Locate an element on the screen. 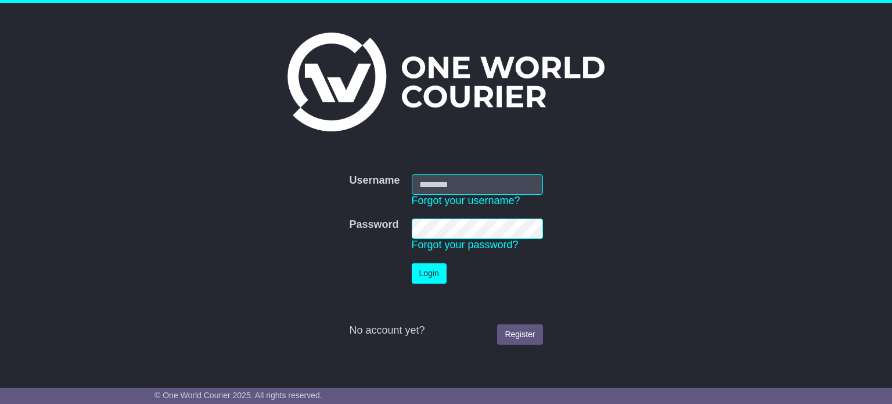 The image size is (892, 404). label: Username is located at coordinates (374, 181).